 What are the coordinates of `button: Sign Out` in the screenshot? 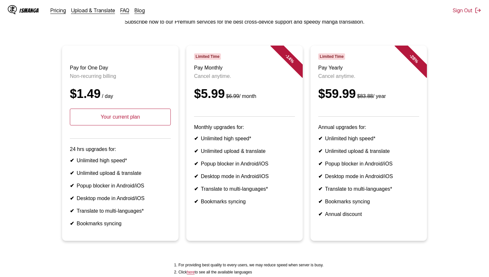 It's located at (467, 10).